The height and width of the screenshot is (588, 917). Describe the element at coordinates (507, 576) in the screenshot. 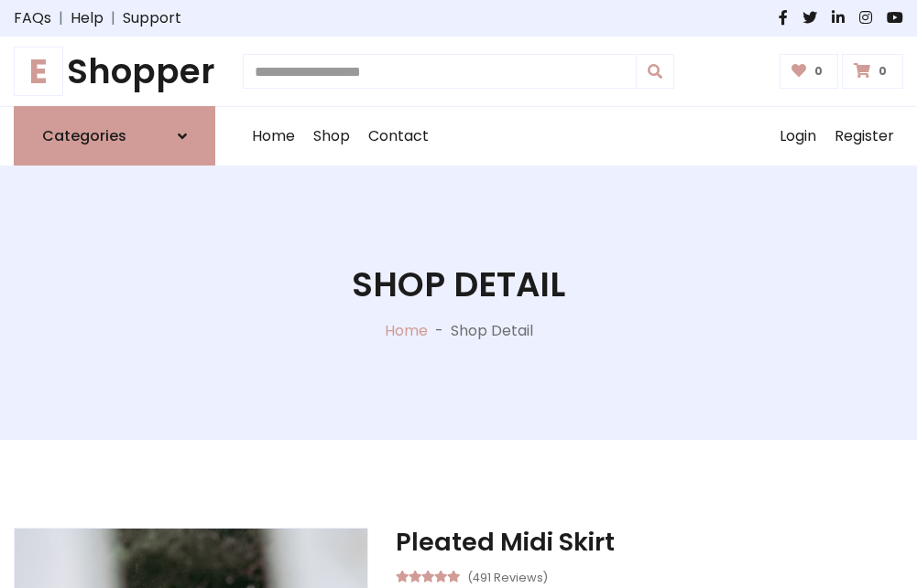

I see `small: (491 Reviews)` at that location.